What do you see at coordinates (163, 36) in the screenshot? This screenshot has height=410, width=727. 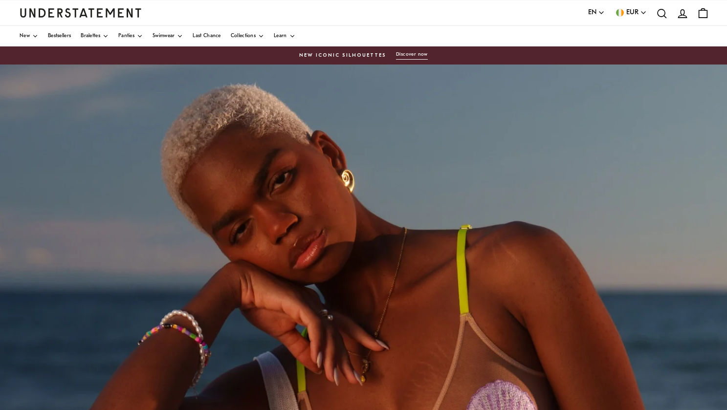 I see `span: Swimwear` at bounding box center [163, 36].